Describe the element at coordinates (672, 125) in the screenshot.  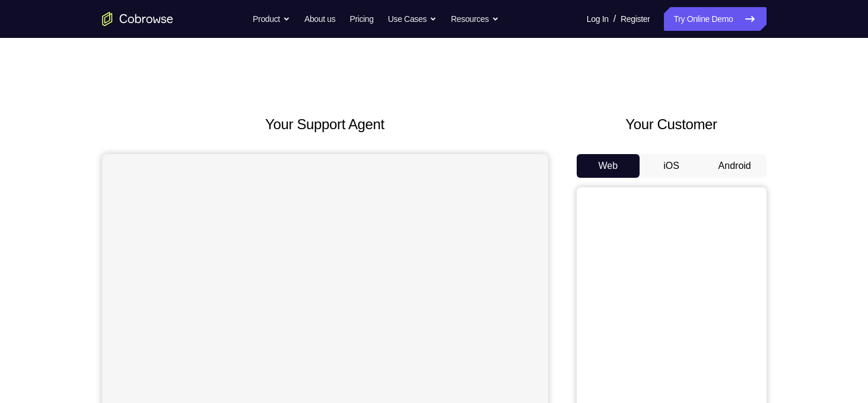
I see `h2: Your Customer` at that location.